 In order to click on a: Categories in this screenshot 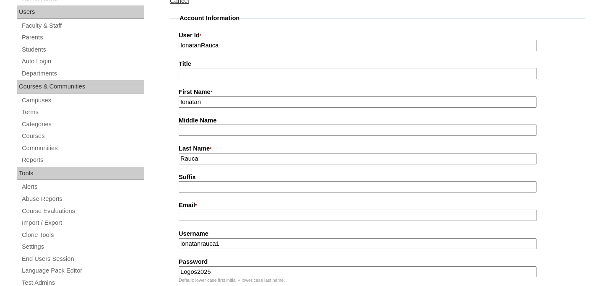, I will do `click(83, 124)`.